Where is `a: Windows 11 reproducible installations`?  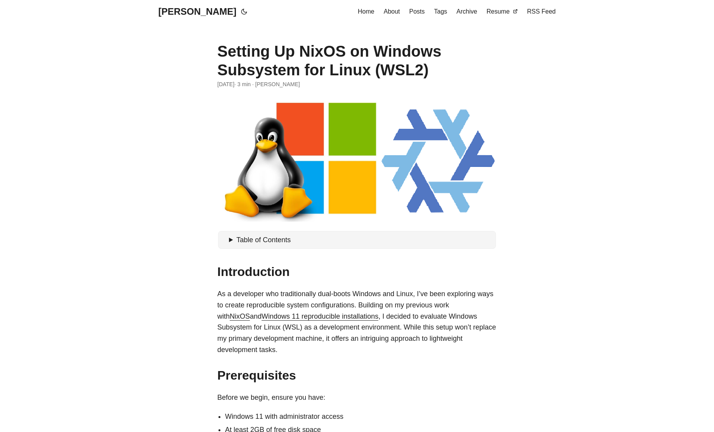 a: Windows 11 reproducible installations is located at coordinates (320, 316).